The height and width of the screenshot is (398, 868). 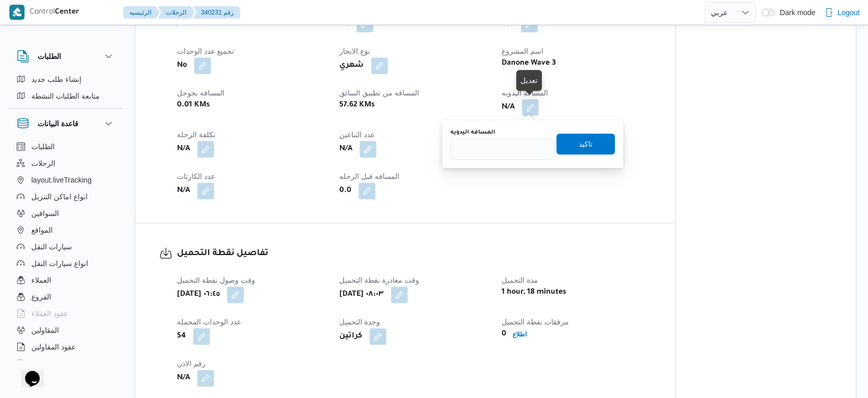 I want to click on span: layout.liveTracking, so click(x=61, y=180).